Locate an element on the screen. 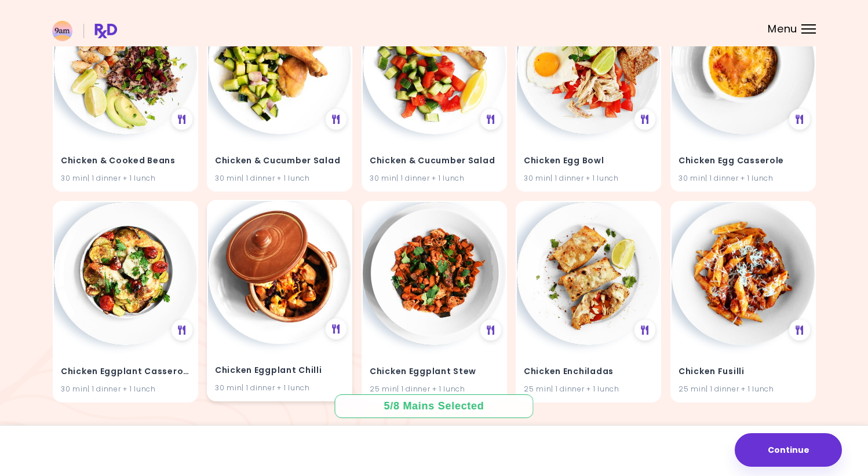 The image size is (868, 476). button: Continue is located at coordinates (788, 450).